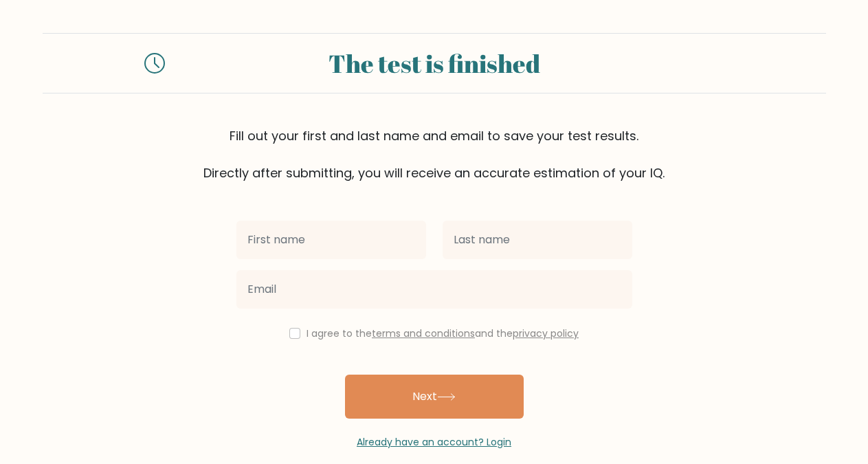 The image size is (868, 464). I want to click on input: First name, so click(332, 240).